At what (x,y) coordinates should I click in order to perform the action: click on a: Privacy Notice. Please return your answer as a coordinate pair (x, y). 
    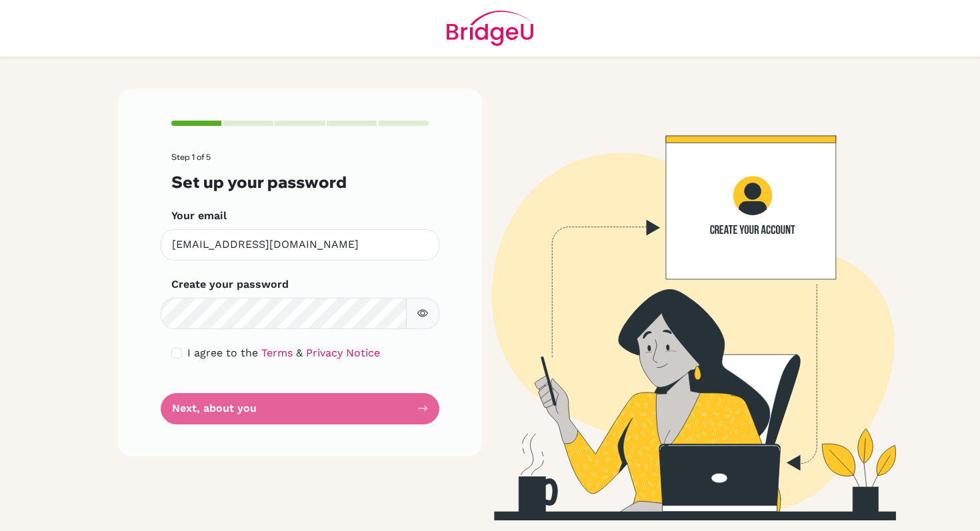
    Looking at the image, I should click on (343, 352).